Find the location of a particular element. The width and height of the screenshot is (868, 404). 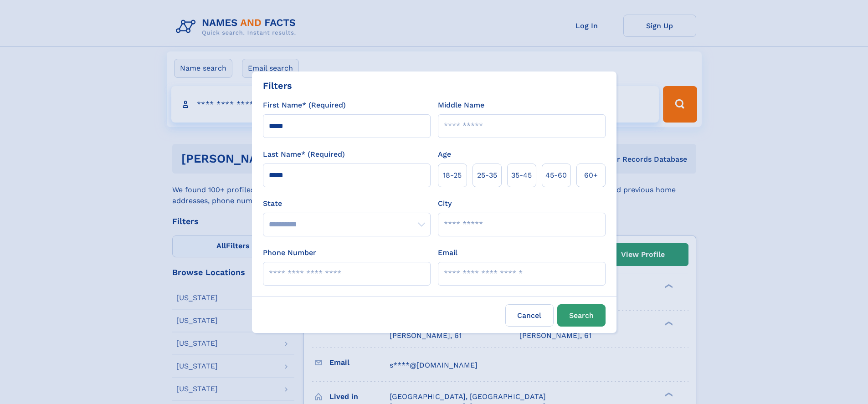

span: 25‑35 is located at coordinates (487, 175).